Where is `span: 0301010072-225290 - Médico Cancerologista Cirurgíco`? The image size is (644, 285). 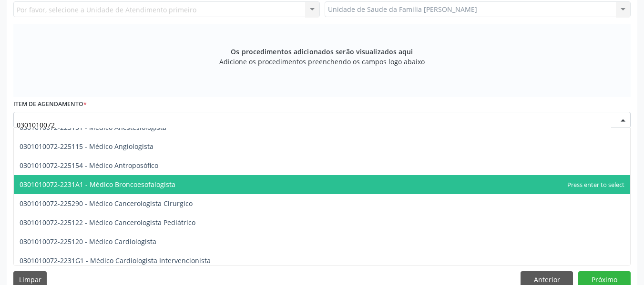
span: 0301010072-225290 - Médico Cancerologista Cirurgíco is located at coordinates (106, 203).